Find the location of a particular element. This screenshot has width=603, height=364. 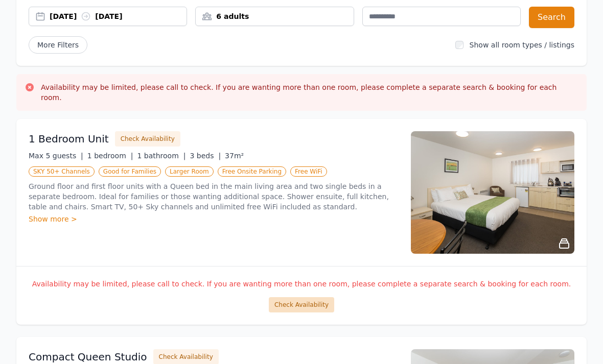

p: Availability may be limited, please call to check. If you are wanting more than one room, please ... is located at coordinates (302, 284).